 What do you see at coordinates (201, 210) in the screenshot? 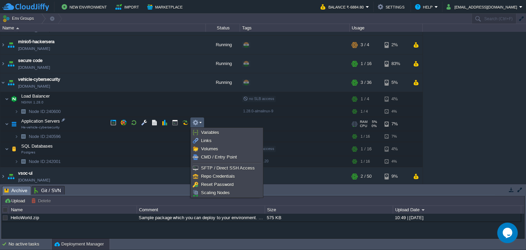
I see `div: Comment` at bounding box center [201, 210].